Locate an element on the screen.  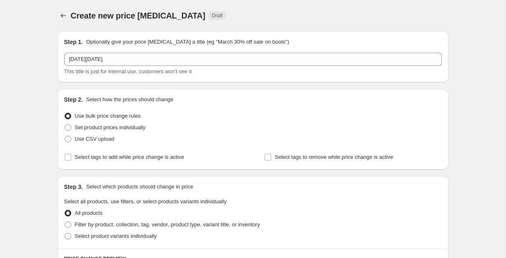
span: Select all products, use filters, or select products variants individually is located at coordinates (145, 201).